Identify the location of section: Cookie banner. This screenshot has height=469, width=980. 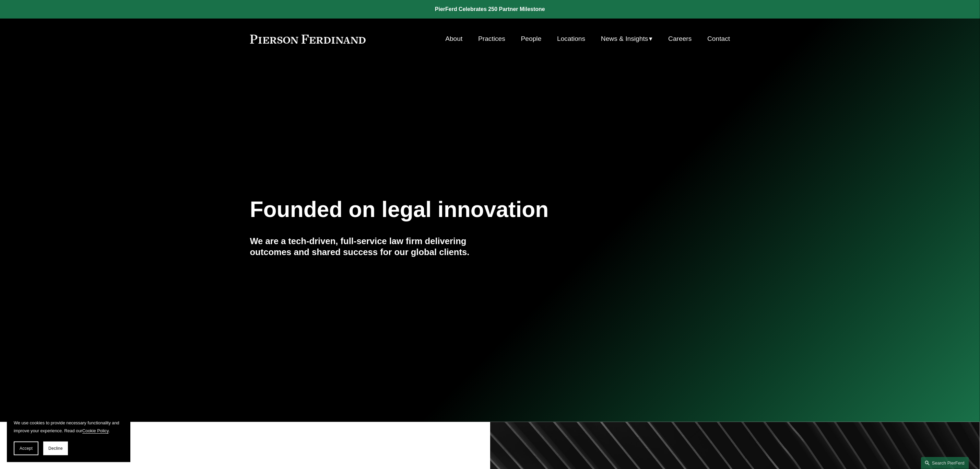
(69, 437).